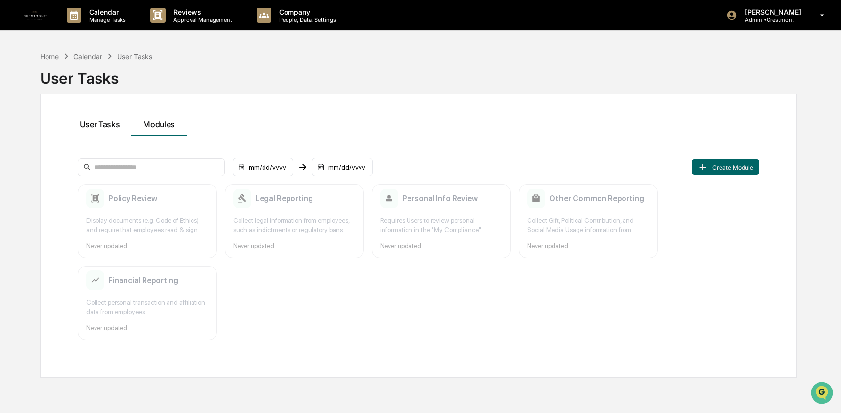 This screenshot has width=841, height=413. I want to click on button: Modules, so click(159, 123).